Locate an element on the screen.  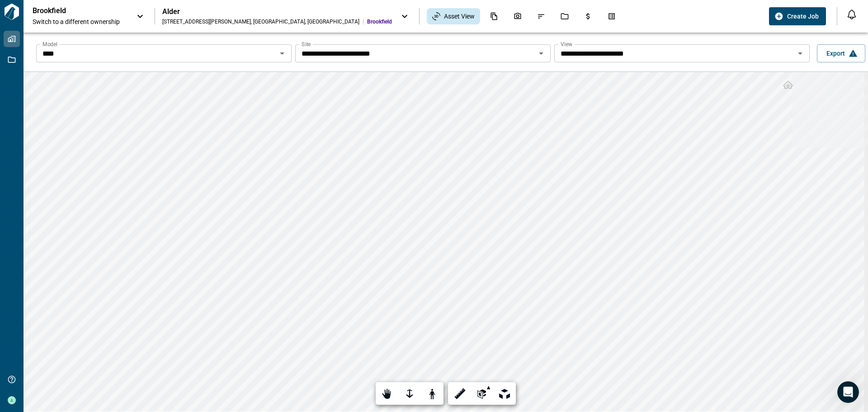
div: Budgets is located at coordinates (588, 16).